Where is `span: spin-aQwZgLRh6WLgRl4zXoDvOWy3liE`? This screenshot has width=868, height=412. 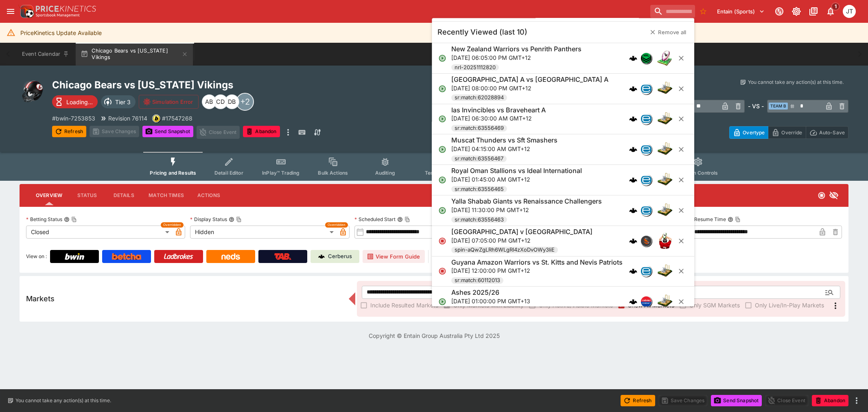
span: spin-aQwZgLRh6WLgRl4zXoDvOWy3liE is located at coordinates (504, 251).